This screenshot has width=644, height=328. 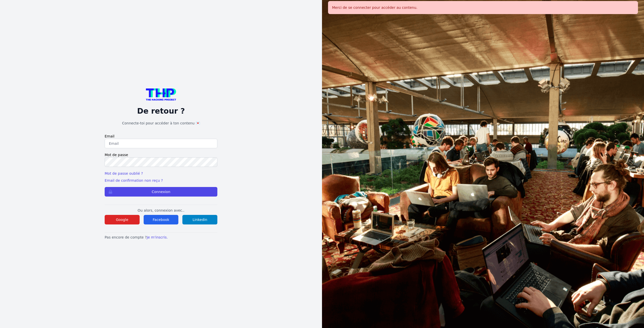 I want to click on img: logo, so click(x=161, y=95).